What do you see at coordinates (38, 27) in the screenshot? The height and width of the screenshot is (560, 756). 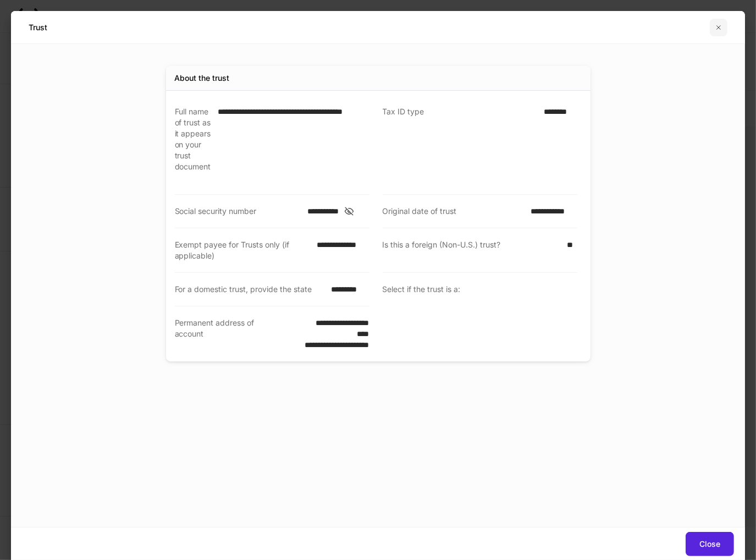 I see `h5: Trust` at bounding box center [38, 27].